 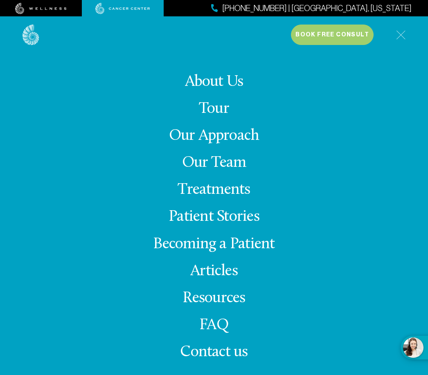 I want to click on button: Book Free Consult, so click(x=332, y=35).